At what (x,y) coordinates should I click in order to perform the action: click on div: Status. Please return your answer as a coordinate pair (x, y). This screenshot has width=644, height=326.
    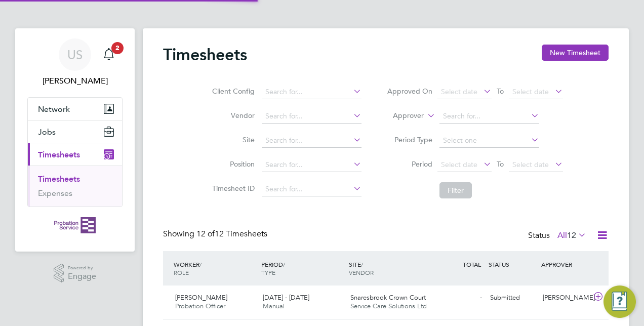
    Looking at the image, I should click on (558, 236).